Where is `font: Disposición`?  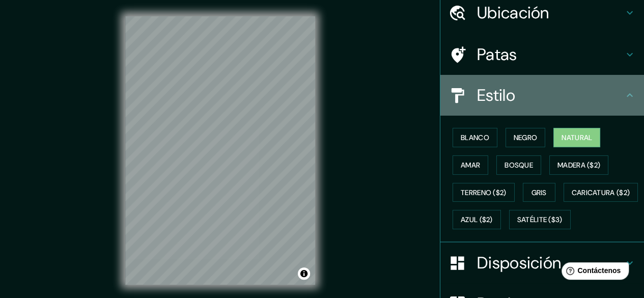 font: Disposición is located at coordinates (519, 263).